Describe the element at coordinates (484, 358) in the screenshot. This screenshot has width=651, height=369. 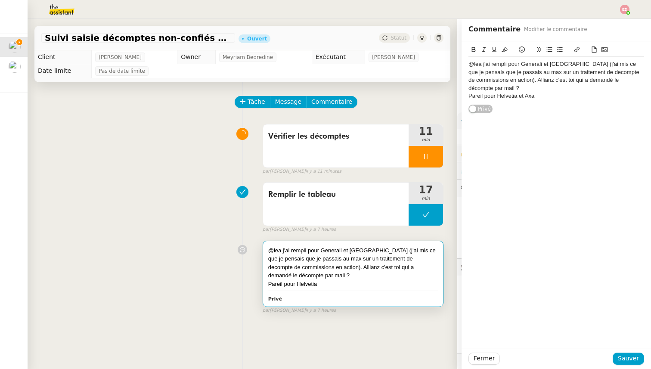
I see `span: Fermer` at that location.